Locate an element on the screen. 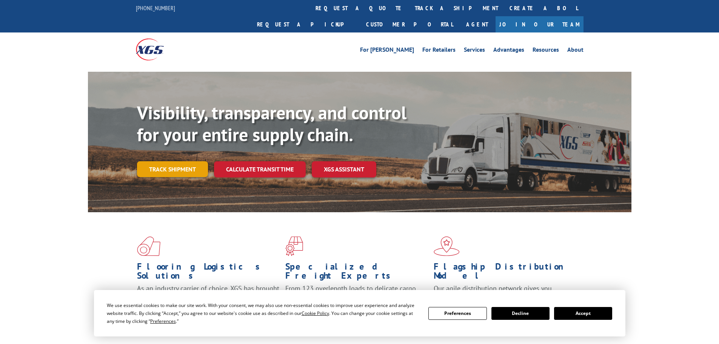 The height and width of the screenshot is (344, 719). span: Cookie Policy is located at coordinates (315, 313).